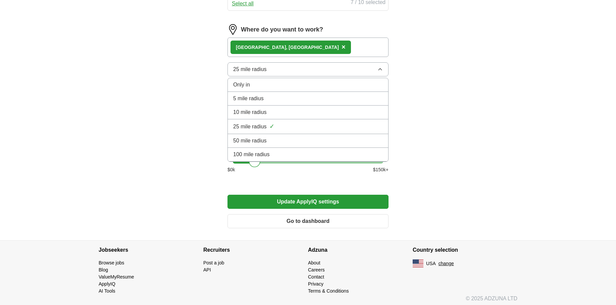 This screenshot has width=616, height=305. I want to click on button: 25 mile radius, so click(308, 69).